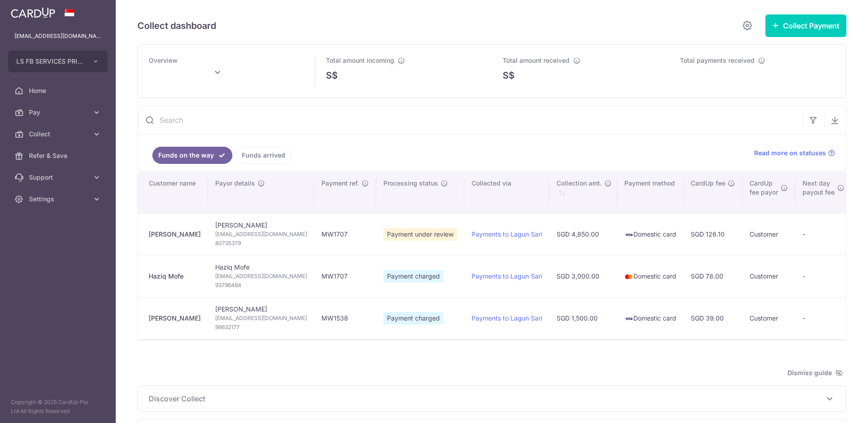 Image resolution: width=868 pixels, height=423 pixels. Describe the element at coordinates (713, 192) in the screenshot. I see `th: CardUp fee` at that location.